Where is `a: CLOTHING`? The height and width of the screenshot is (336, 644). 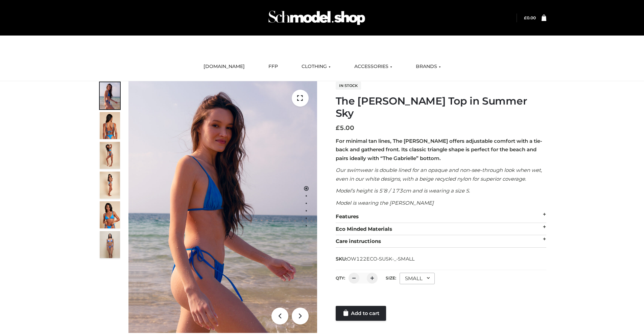
a: CLOTHING is located at coordinates (317, 67).